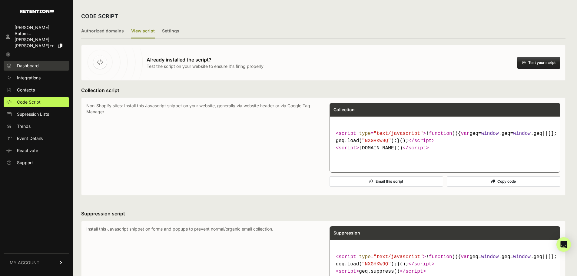 The width and height of the screenshot is (577, 276). Describe the element at coordinates (36, 114) in the screenshot. I see `a: Supression Lists` at that location.